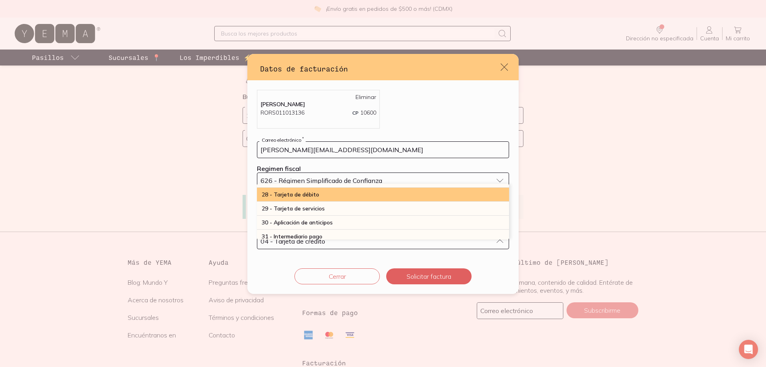  Describe the element at coordinates (364, 113) in the screenshot. I see `p: 10600` at that location.